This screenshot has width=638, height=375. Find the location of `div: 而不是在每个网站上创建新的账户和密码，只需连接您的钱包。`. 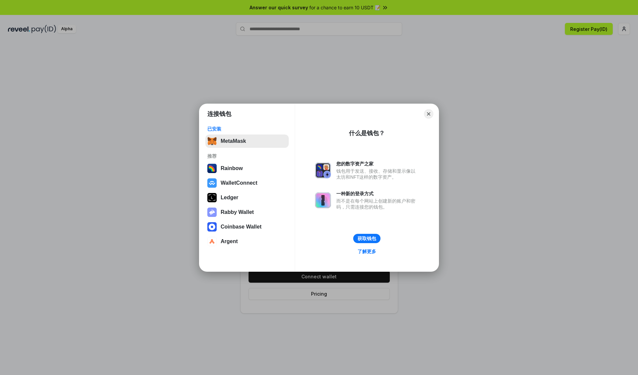

div: 而不是在每个网站上创建新的账户和密码，只需连接您的钱包。 is located at coordinates (377, 204).